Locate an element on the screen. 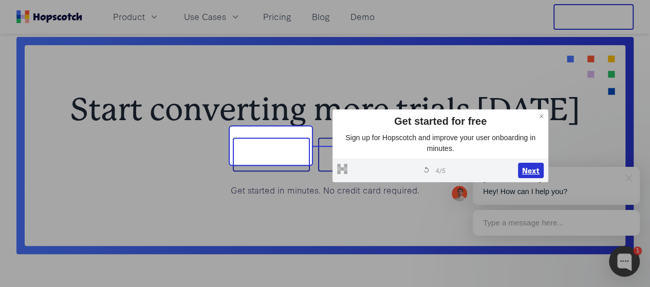 Image resolution: width=650 pixels, height=287 pixels. span: Use Cases is located at coordinates (205, 16).